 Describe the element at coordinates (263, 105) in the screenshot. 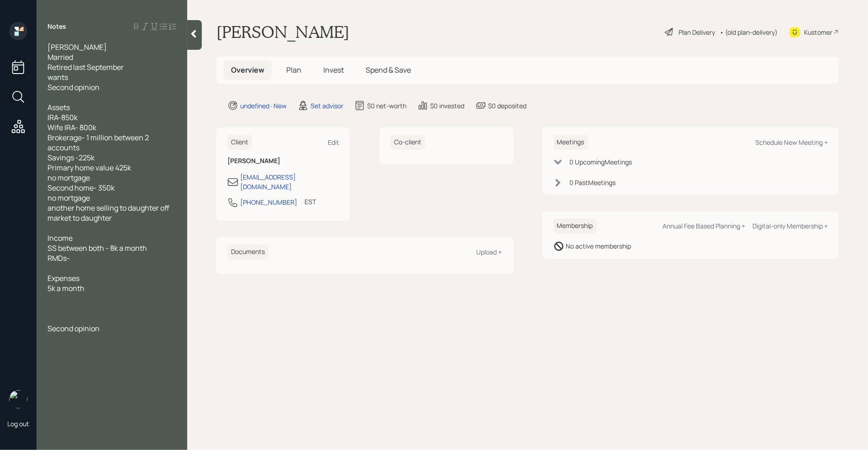

I see `div: undefined · New` at that location.